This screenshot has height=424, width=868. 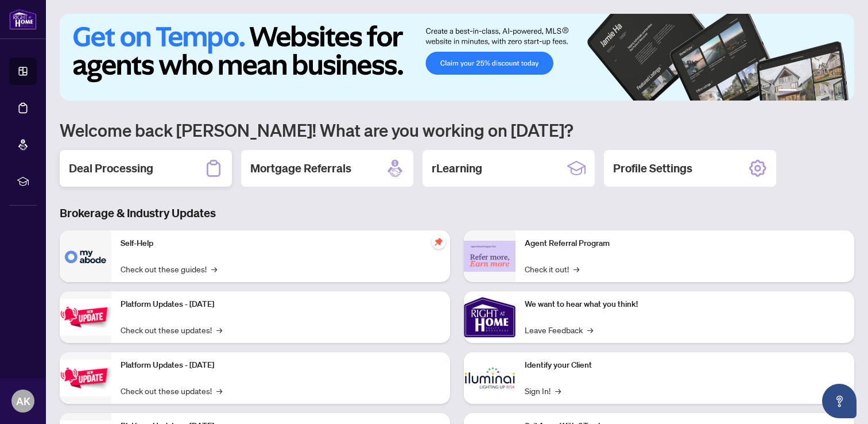 I want to click on span: AK, so click(x=23, y=401).